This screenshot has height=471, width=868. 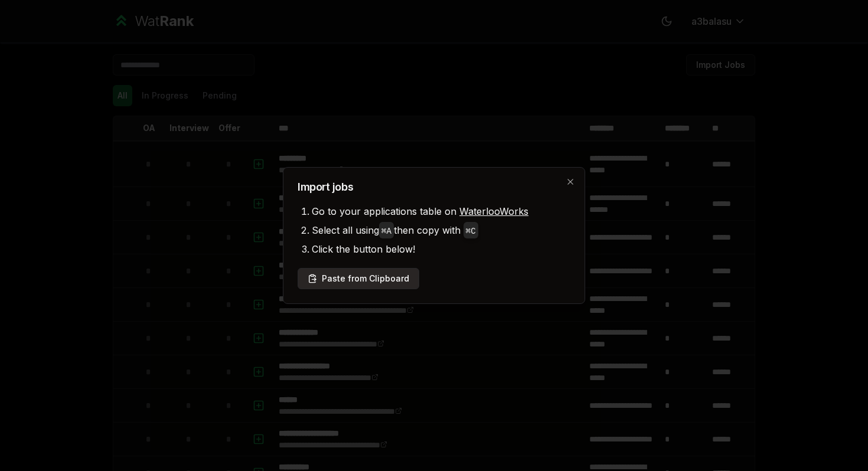 What do you see at coordinates (441, 249) in the screenshot?
I see `li: Click the button below!` at bounding box center [441, 249].